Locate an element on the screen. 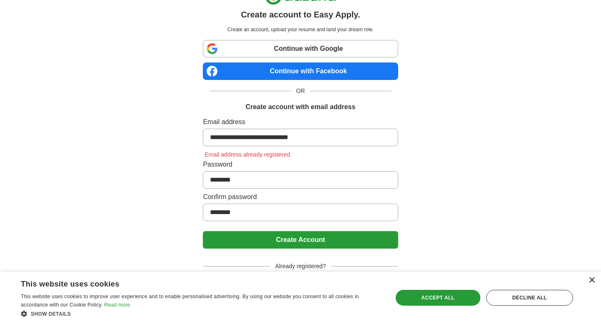  h1: Create account with email address is located at coordinates (300, 107).